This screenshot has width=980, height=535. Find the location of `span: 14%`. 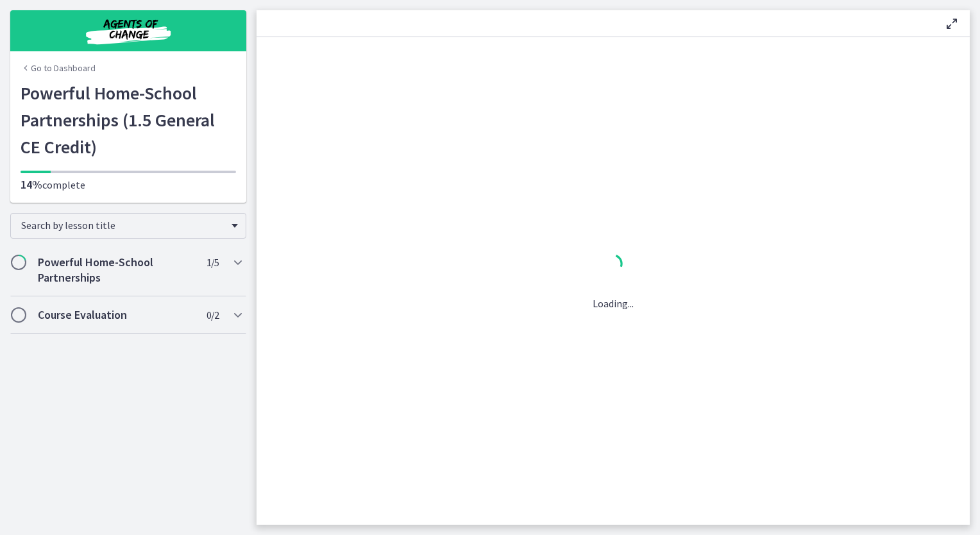

span: 14% is located at coordinates (31, 184).